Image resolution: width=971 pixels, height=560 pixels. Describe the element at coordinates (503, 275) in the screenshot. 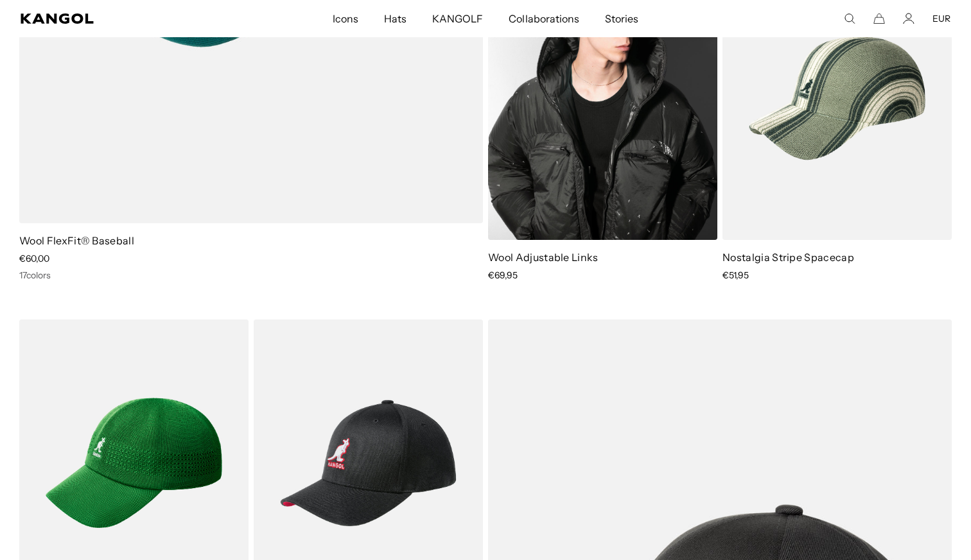

I see `span: €69,95` at that location.